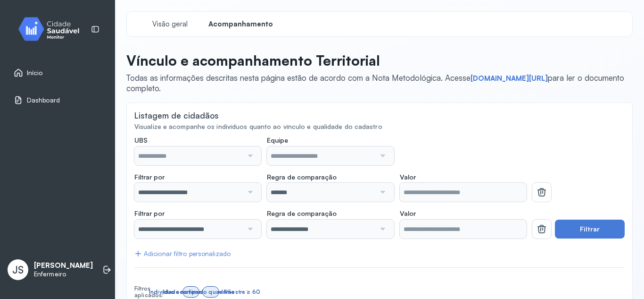 Image resolution: width=644 pixels, height=299 pixels. What do you see at coordinates (52, 29) in the screenshot?
I see `img: monitor.svg` at bounding box center [52, 29].